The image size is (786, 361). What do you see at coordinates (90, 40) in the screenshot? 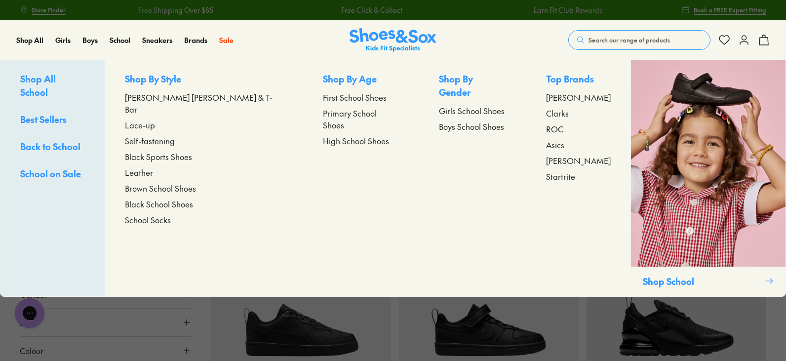
I see `span: Boys` at bounding box center [90, 40].